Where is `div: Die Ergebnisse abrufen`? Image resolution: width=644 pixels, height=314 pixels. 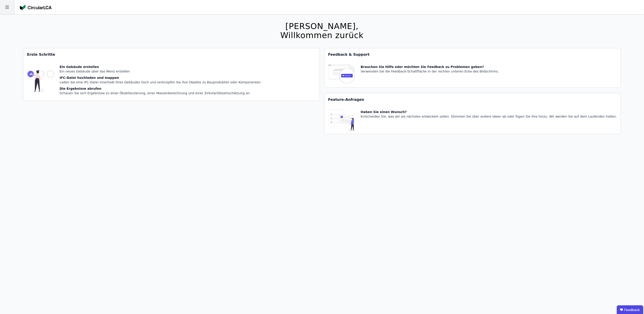
div: Die Ergebnisse abrufen is located at coordinates (160, 89).